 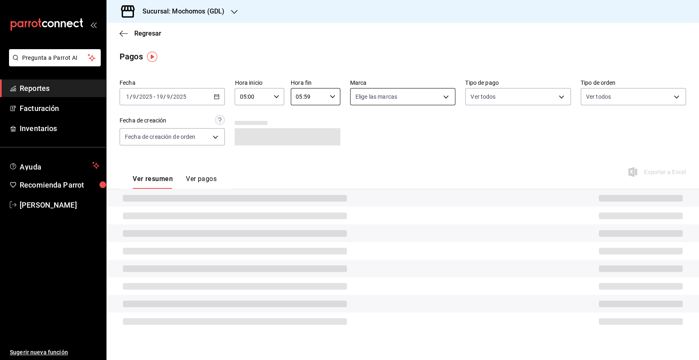 What do you see at coordinates (201, 182) in the screenshot?
I see `button: Ver pagos` at bounding box center [201, 182].